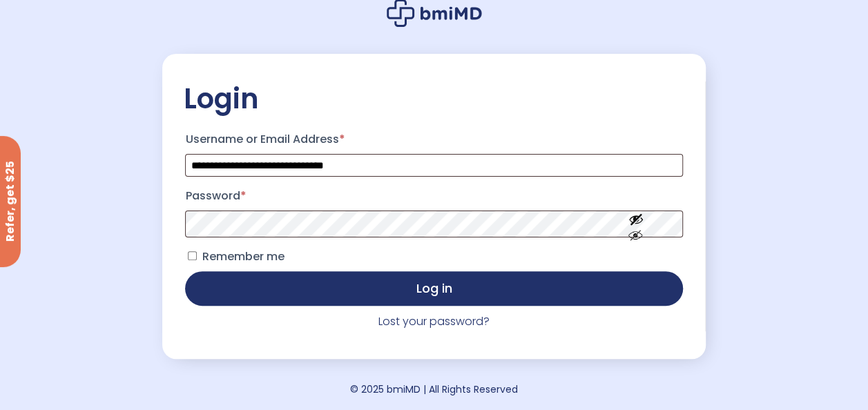  Describe the element at coordinates (242, 256) in the screenshot. I see `span: Remember me` at that location.